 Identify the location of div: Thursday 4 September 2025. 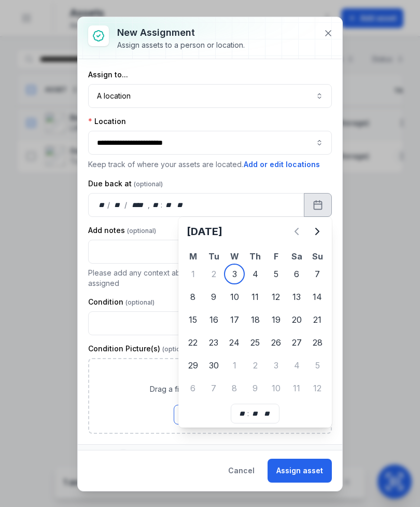
(255, 274).